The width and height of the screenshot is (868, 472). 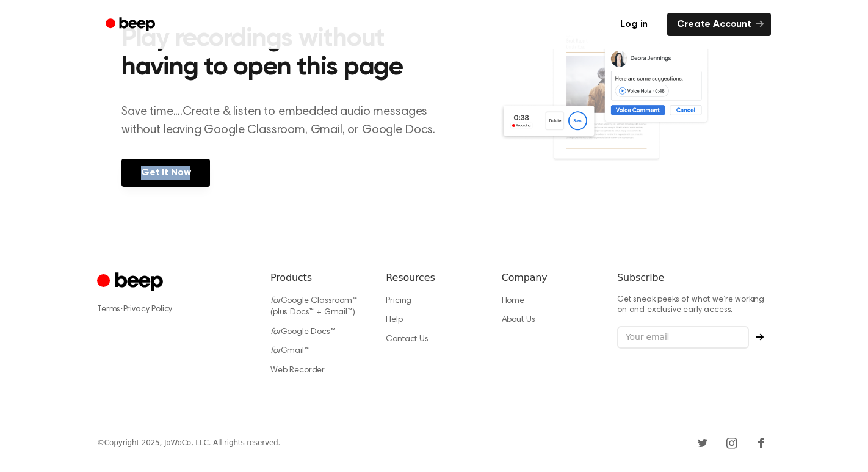 What do you see at coordinates (549, 278) in the screenshot?
I see `h6: Company` at bounding box center [549, 278].